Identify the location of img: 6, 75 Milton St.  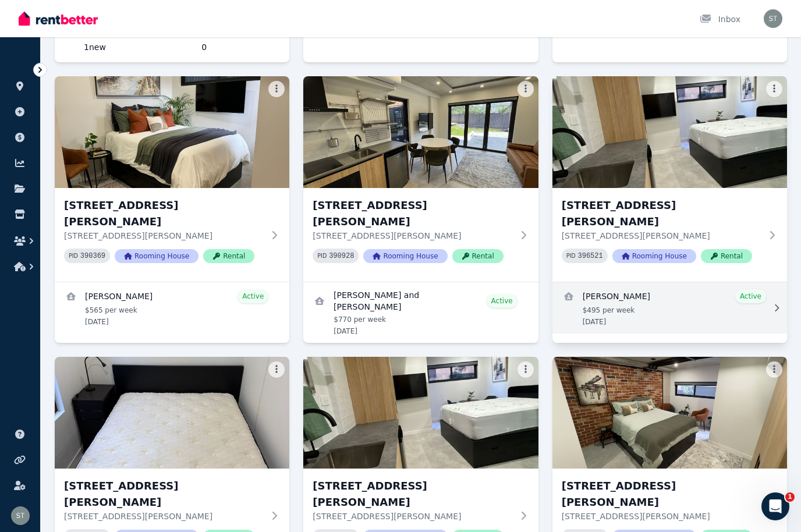
(669, 132).